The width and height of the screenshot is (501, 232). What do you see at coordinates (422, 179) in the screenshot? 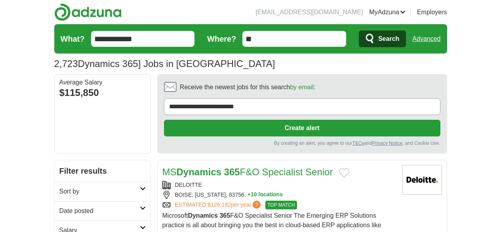
I see `img: Deloitte logo` at bounding box center [422, 179].